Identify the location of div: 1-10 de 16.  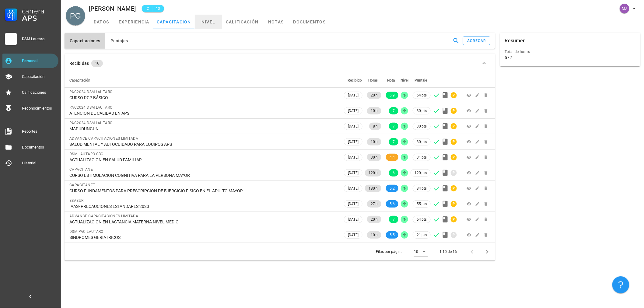
(448, 251).